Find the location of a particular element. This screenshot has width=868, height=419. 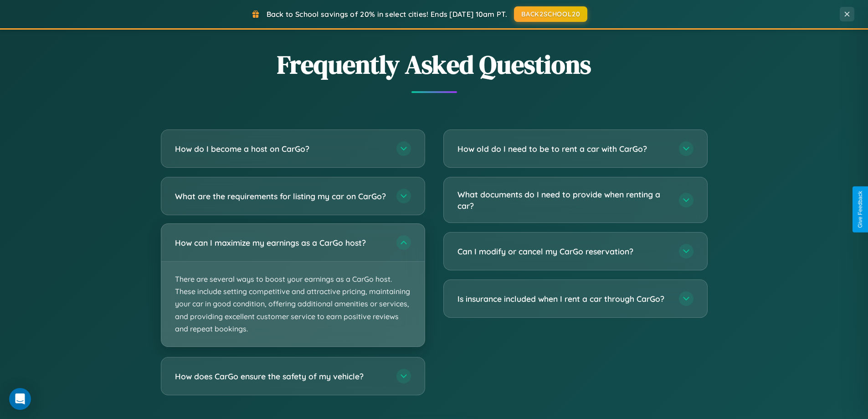

h3: What are the requirements for listing my car on CarGo? is located at coordinates (281, 196).